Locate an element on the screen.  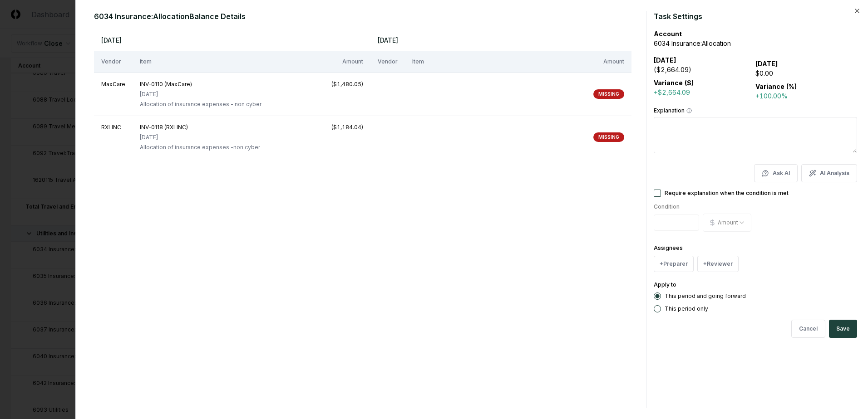
div: RXLINC is located at coordinates (113, 127).